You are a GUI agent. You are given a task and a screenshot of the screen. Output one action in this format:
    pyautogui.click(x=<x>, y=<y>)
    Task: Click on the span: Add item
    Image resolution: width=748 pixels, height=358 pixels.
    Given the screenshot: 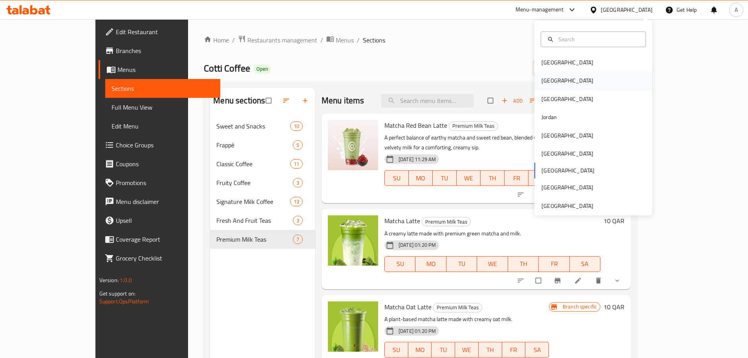 What is the action you would take?
    pyautogui.click(x=512, y=101)
    